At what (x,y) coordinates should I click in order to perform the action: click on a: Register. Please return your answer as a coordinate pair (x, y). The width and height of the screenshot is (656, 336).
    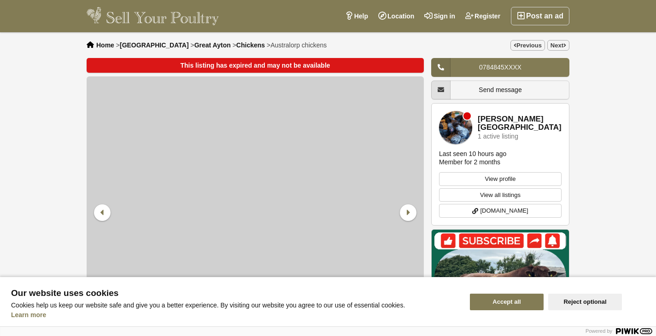
    Looking at the image, I should click on (483, 16).